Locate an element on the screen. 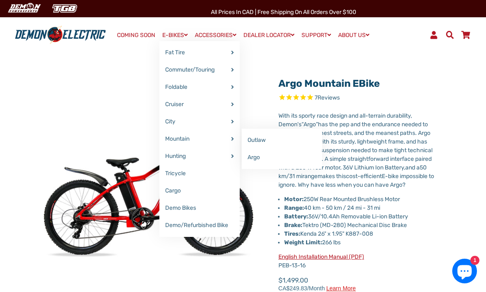 The height and width of the screenshot is (292, 486). span: 266 lbs is located at coordinates (312, 243).